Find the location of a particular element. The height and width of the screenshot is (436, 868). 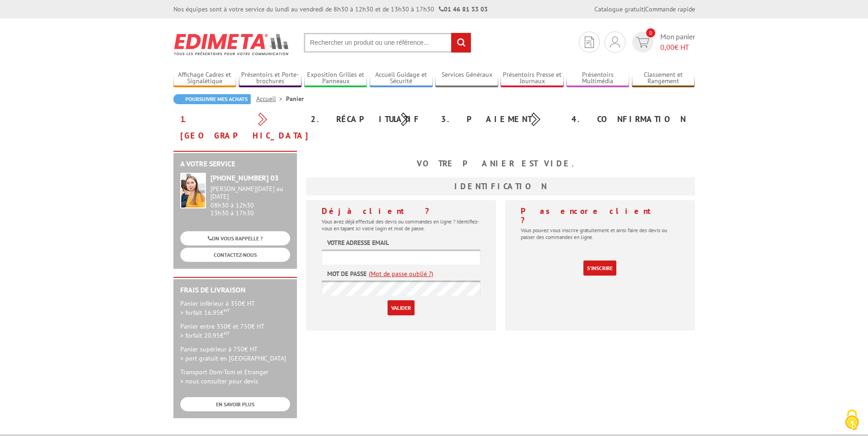

p: Panier entre 350€ et 750€ HT is located at coordinates (235, 331).